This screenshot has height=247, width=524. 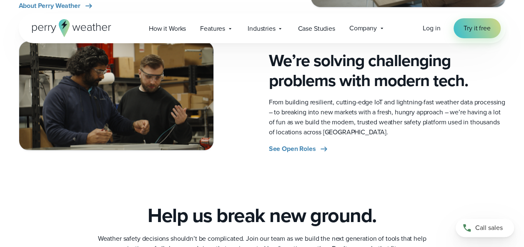 I want to click on span: See Open Roles, so click(x=292, y=149).